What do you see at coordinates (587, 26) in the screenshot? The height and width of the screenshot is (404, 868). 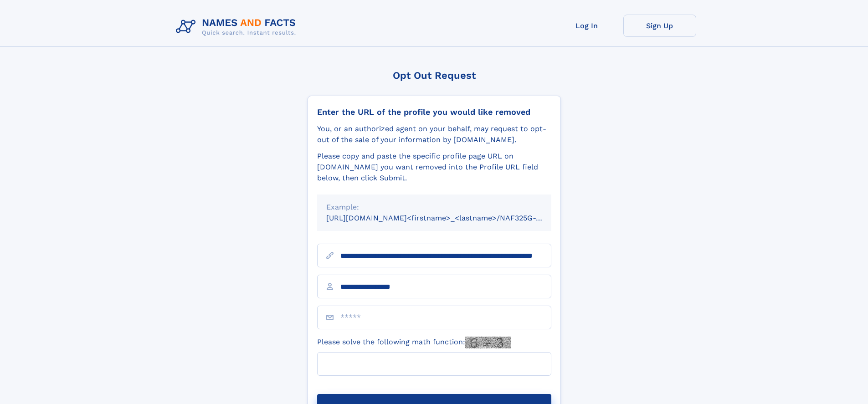 I see `a: Log In` at bounding box center [587, 26].